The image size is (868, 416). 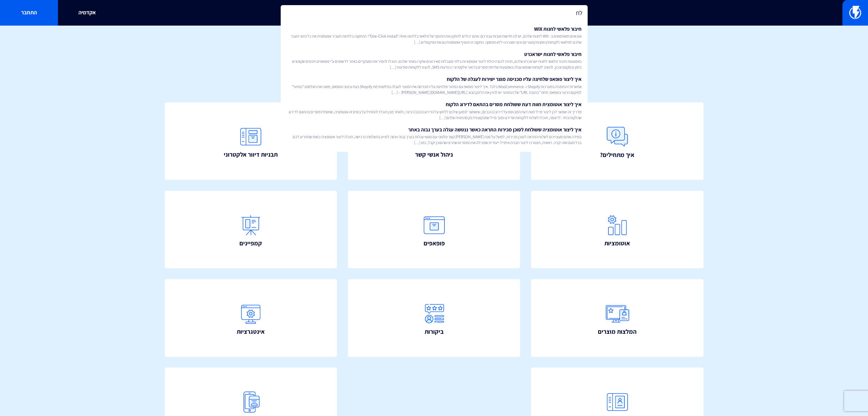 What do you see at coordinates (251, 230) in the screenshot?
I see `a: קמפיינים` at bounding box center [251, 230].